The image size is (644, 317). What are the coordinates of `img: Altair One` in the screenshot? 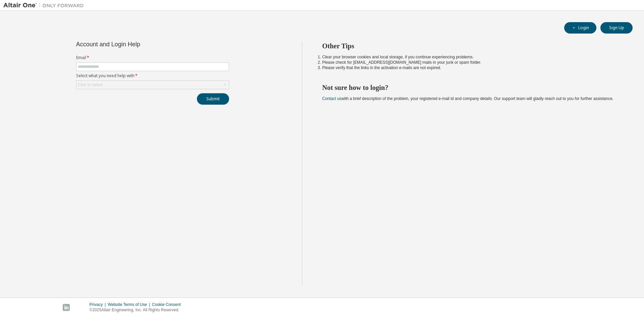 It's located at (45, 5).